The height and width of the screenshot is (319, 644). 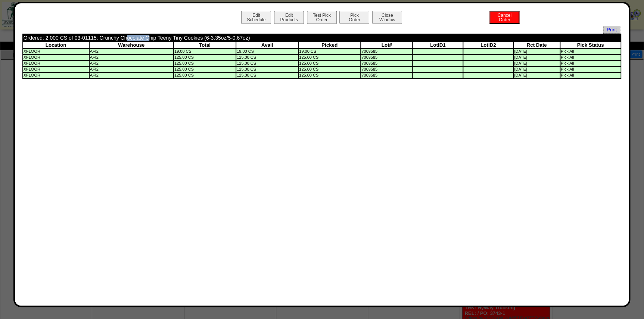 What do you see at coordinates (355, 17) in the screenshot?
I see `button: PickOrder` at bounding box center [355, 17].